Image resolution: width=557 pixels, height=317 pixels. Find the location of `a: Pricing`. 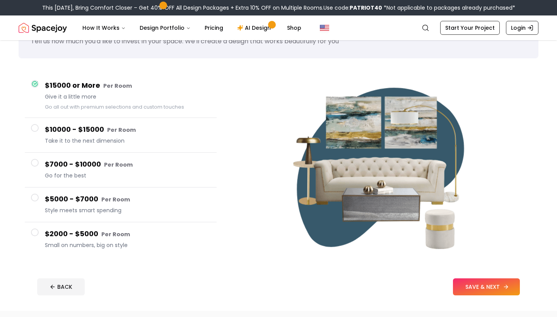

a: Pricing is located at coordinates (214, 28).